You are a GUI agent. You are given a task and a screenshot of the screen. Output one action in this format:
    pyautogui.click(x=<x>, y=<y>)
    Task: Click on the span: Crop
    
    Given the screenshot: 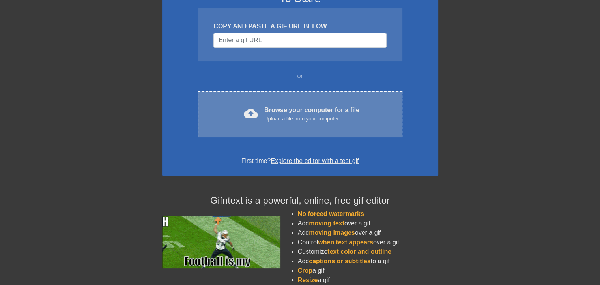 What is the action you would take?
    pyautogui.click(x=305, y=270)
    